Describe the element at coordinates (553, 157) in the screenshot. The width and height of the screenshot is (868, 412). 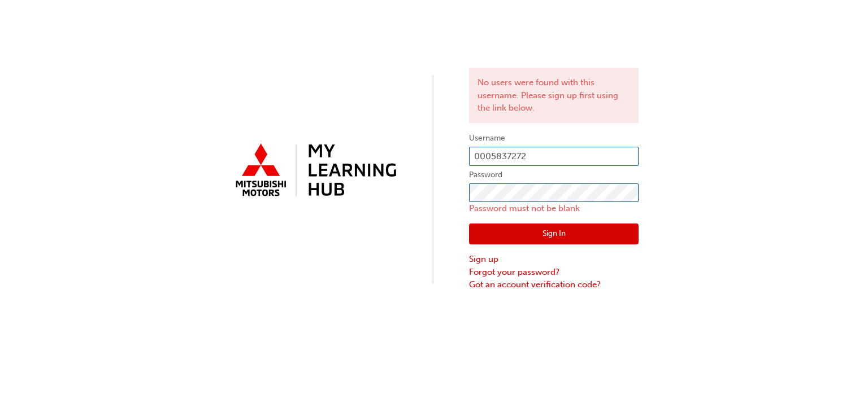
I see `input: Username` at that location.